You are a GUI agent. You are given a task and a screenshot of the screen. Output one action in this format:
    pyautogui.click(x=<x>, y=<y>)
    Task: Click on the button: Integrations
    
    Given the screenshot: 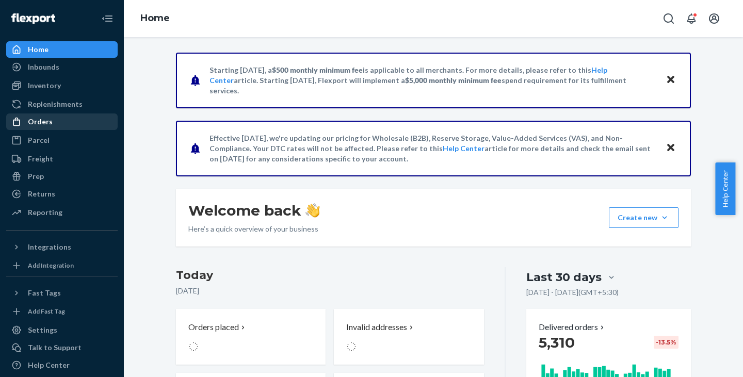 What is the action you would take?
    pyautogui.click(x=62, y=247)
    